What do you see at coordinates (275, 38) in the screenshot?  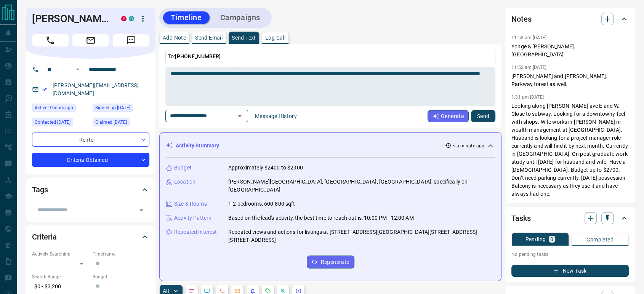 I see `p: Log Call` at bounding box center [275, 38].